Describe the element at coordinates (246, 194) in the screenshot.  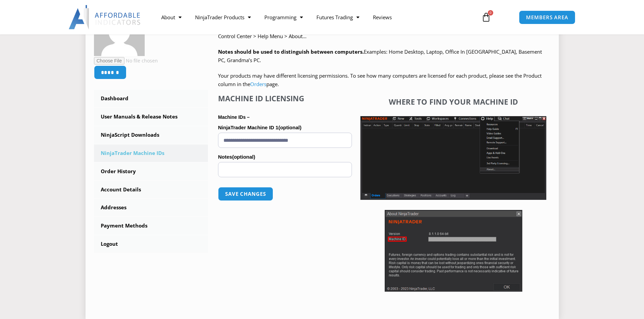
I see `button: Save changes` at that location.